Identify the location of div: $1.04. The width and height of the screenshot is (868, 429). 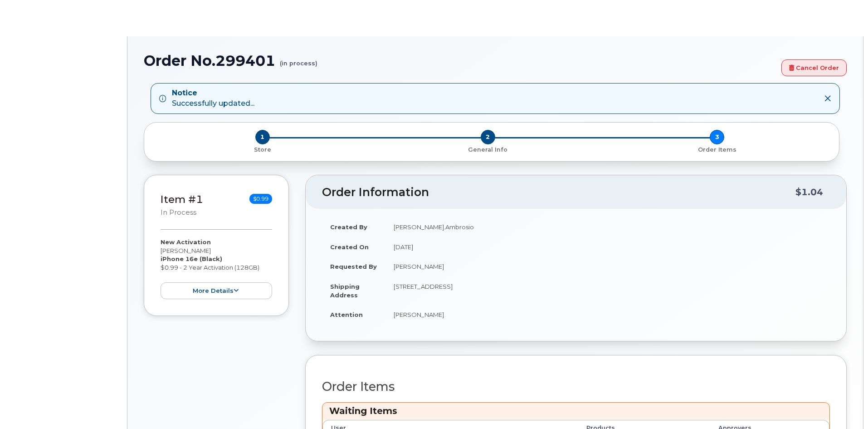
(809, 192).